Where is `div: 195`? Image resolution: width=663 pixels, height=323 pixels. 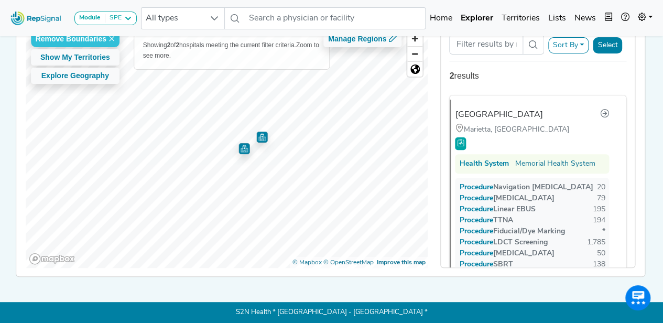
div: 195 is located at coordinates (599, 209).